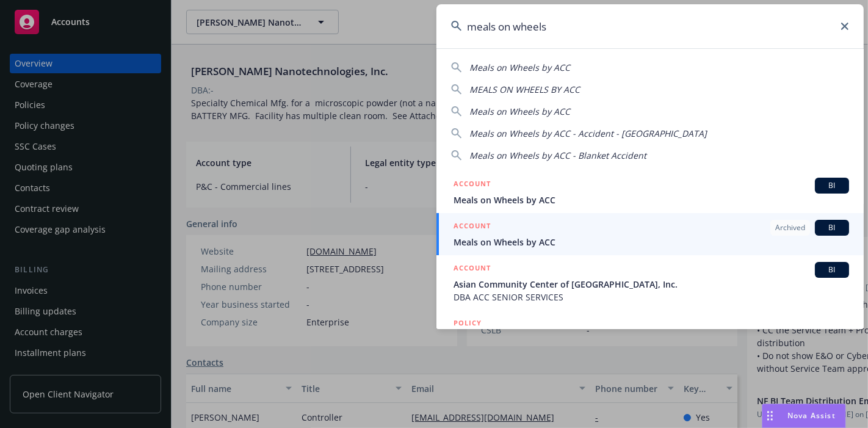 The height and width of the screenshot is (428, 868). What do you see at coordinates (650, 234) in the screenshot?
I see `a: ACCOUNTArchivedBIMeals on Wheels by ACC` at bounding box center [650, 234].